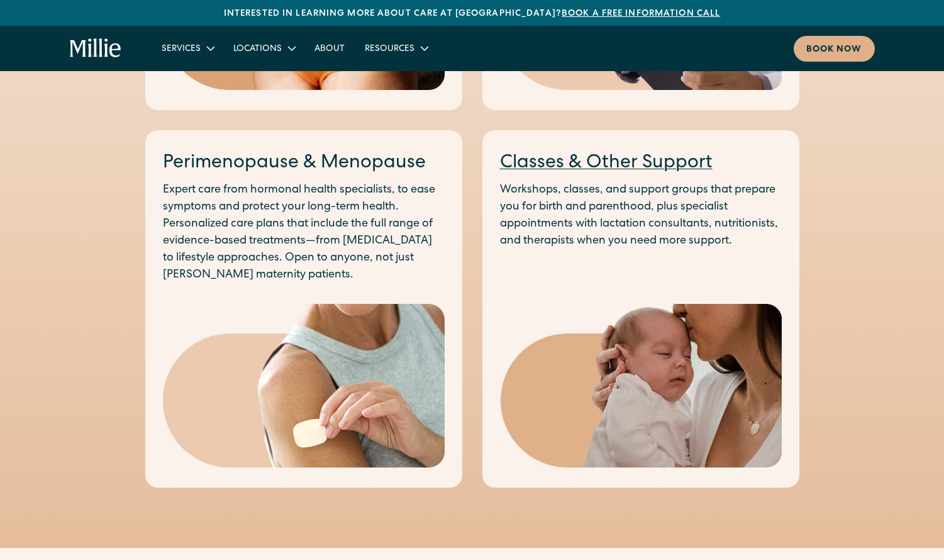  Describe the element at coordinates (295, 163) in the screenshot. I see `a: Perimenopause & Menopause` at that location.